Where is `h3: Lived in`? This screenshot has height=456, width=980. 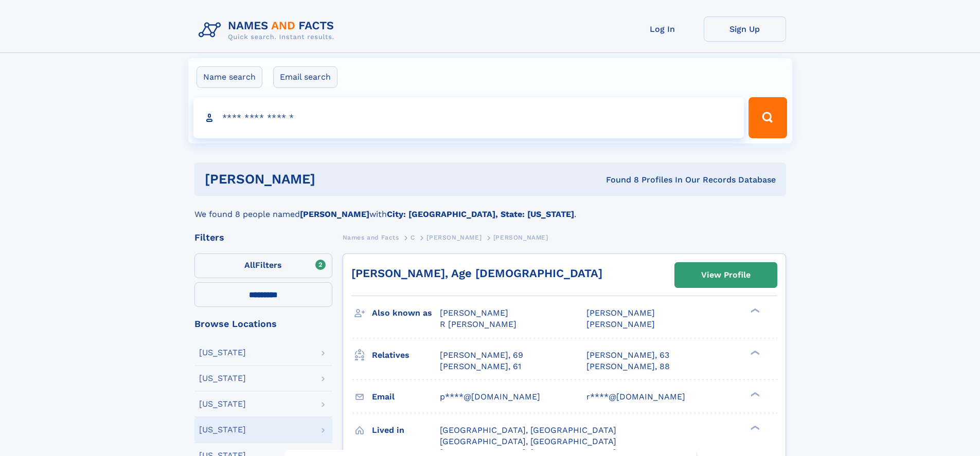 h3: Lived in is located at coordinates (406, 430).